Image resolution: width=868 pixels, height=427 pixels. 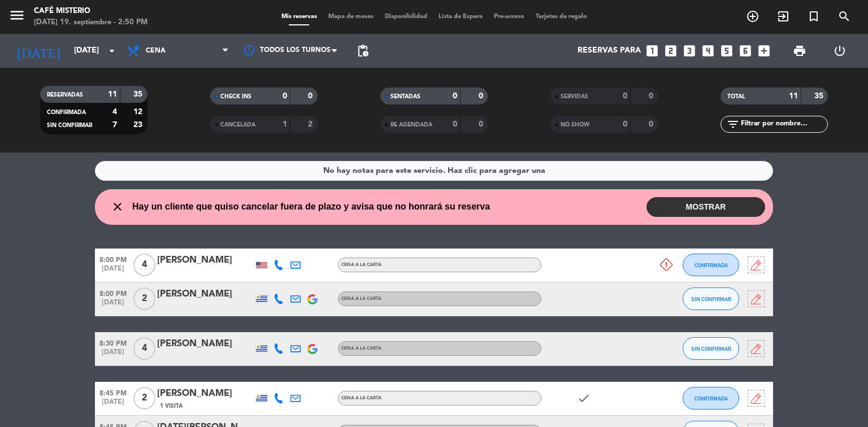 What do you see at coordinates (709, 51) in the screenshot?
I see `i: looks_4` at bounding box center [709, 51].